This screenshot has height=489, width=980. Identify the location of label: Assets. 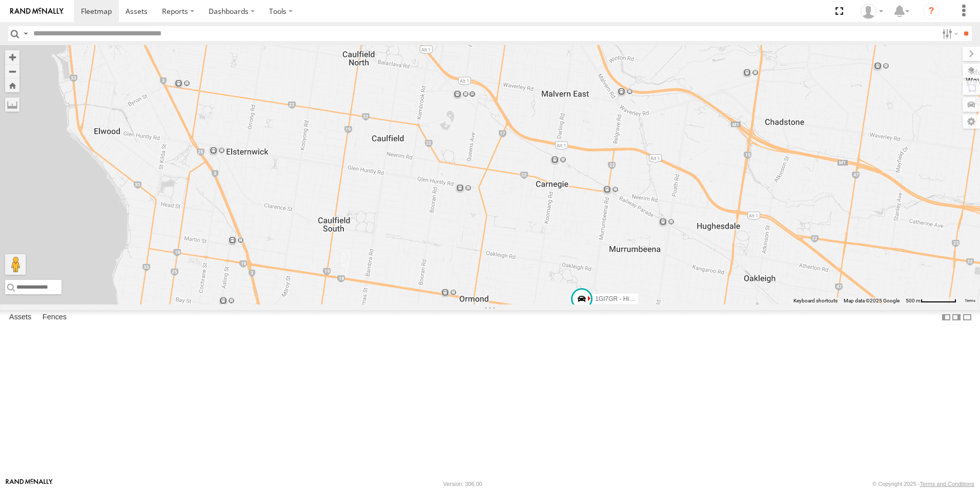
(20, 317).